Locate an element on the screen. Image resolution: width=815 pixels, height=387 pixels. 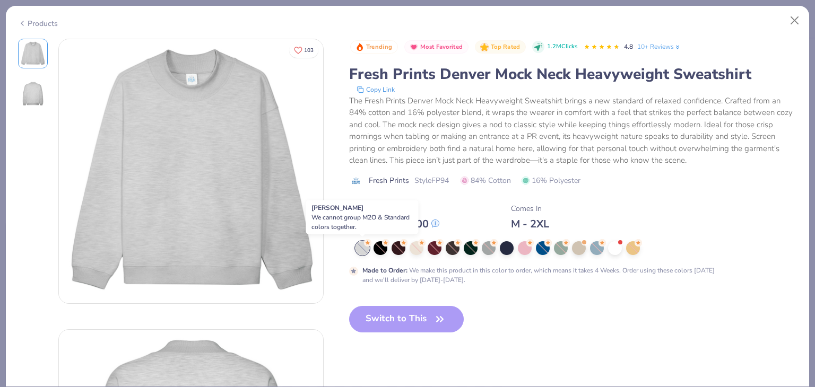
span: We cannot group M2O & Standard colors together. is located at coordinates (360, 222).